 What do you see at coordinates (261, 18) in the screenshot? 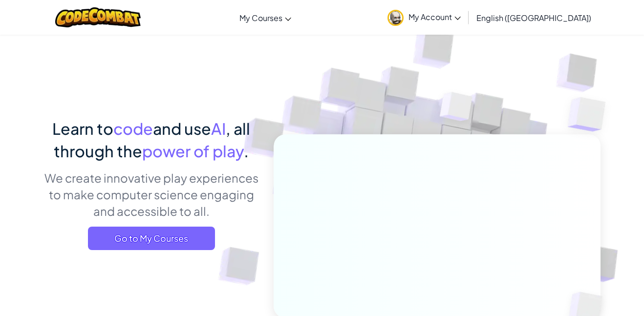
I see `span: My Courses` at bounding box center [261, 18].